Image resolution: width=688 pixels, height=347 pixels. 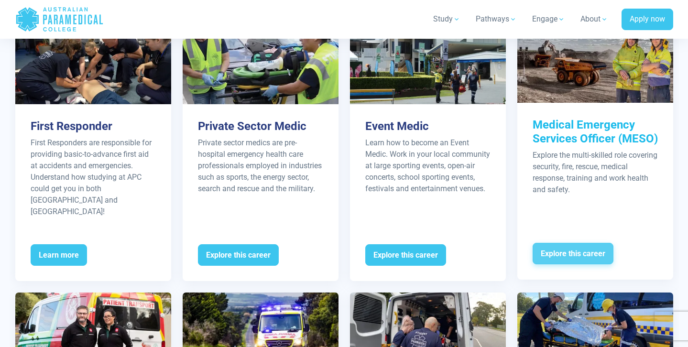 What do you see at coordinates (93, 65) in the screenshot?
I see `img: First Responder` at bounding box center [93, 65].